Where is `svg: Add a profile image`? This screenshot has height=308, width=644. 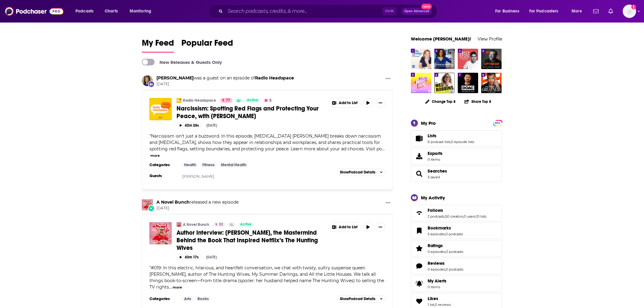
svg: Add a profile image is located at coordinates (634, 7).